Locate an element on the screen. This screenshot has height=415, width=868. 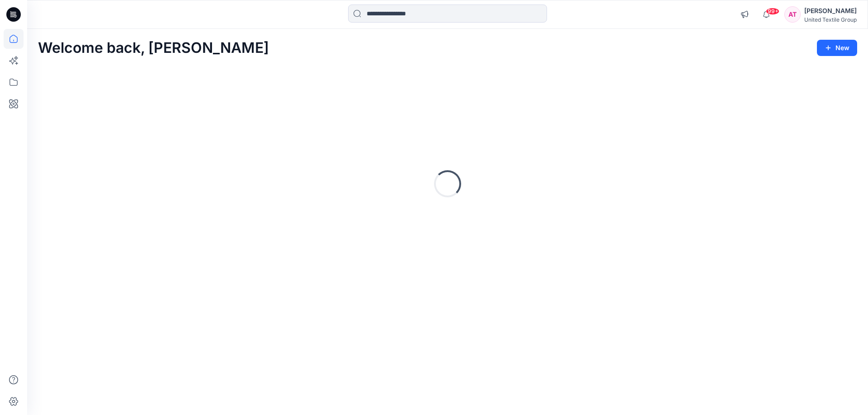
div: United Textile Group is located at coordinates (831, 20).